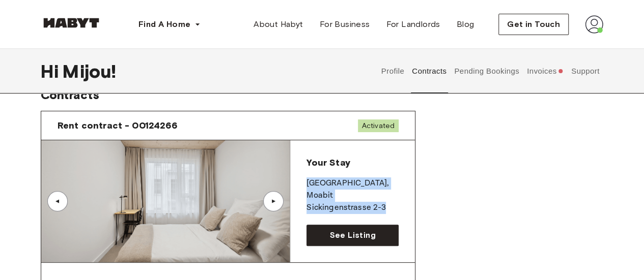 Image resolution: width=644 pixels, height=280 pixels. Describe the element at coordinates (353, 235) in the screenshot. I see `span: See Listing` at that location.